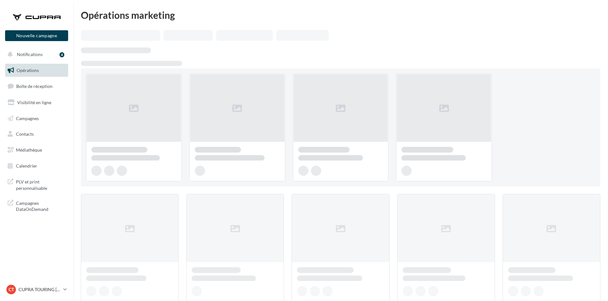 The height and width of the screenshot is (301, 608). Describe the element at coordinates (41, 184) in the screenshot. I see `span: PLV et print personnalisable` at that location.